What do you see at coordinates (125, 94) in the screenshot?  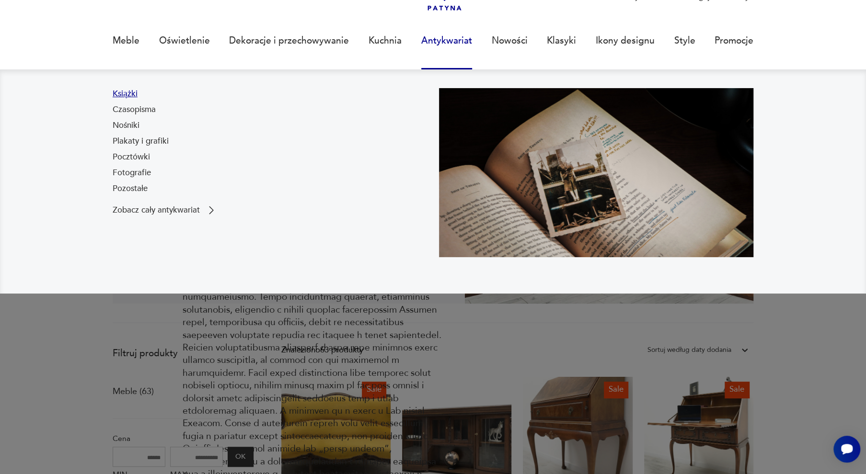 I see `a: Książki` at bounding box center [125, 94].